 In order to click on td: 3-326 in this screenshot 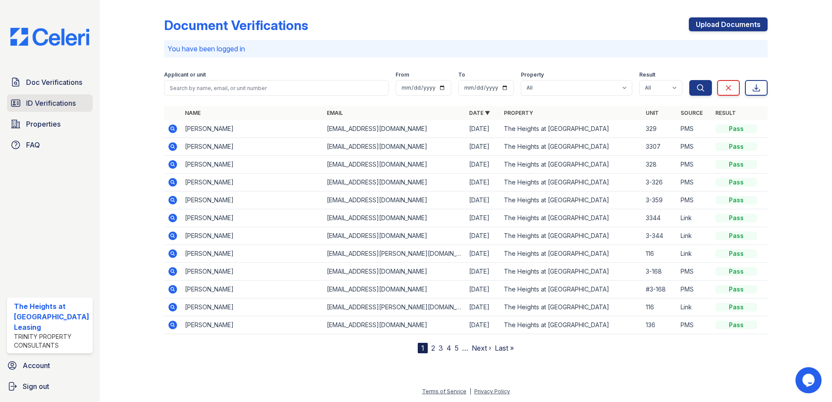, I will do `click(659, 182)`.